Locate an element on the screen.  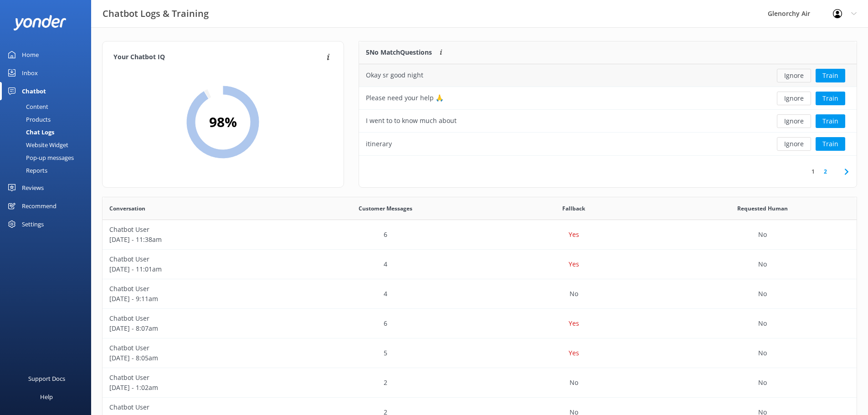
span: Fallback is located at coordinates (573, 208).